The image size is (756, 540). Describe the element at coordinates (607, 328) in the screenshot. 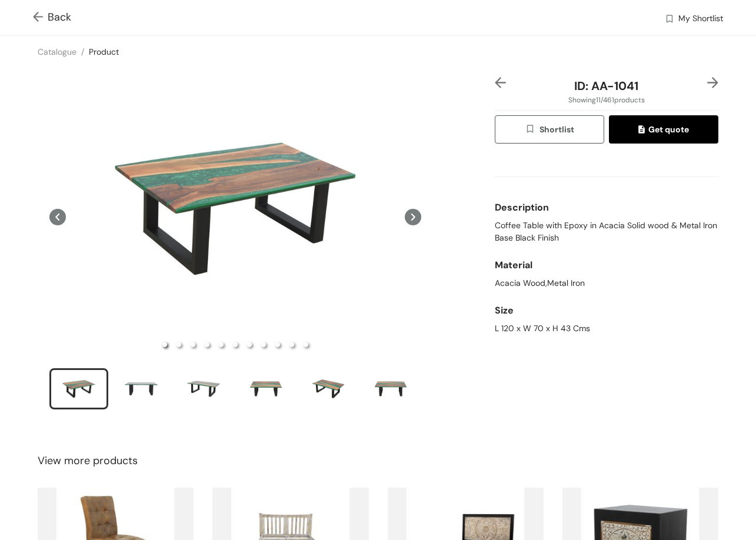

I see `div: L 120 x W 70 x H 43 Cms` at that location.